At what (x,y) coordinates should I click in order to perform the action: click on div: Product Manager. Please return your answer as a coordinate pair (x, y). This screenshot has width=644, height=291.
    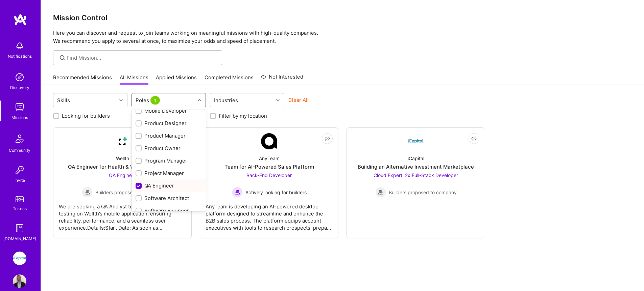
    Looking at the image, I should click on (169, 136).